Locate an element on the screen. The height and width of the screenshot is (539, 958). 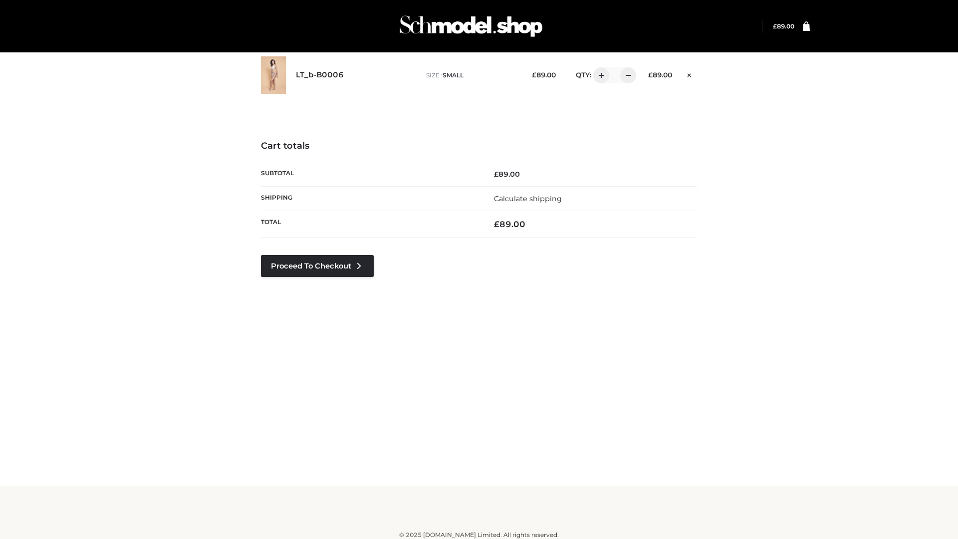
p: size : is located at coordinates (471, 75).